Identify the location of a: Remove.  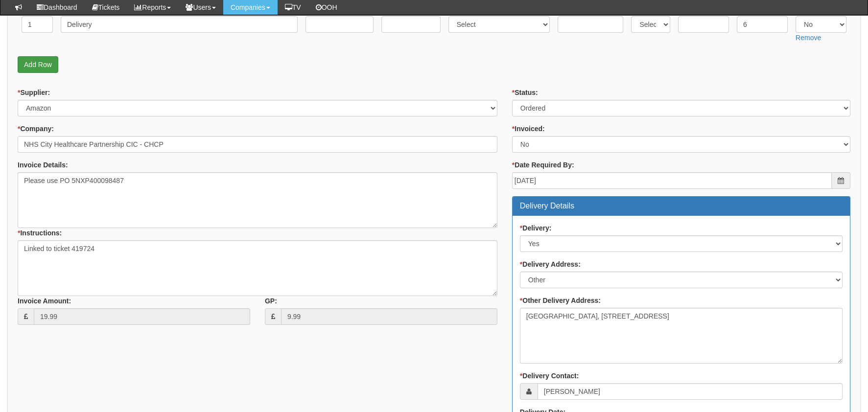
(808, 38).